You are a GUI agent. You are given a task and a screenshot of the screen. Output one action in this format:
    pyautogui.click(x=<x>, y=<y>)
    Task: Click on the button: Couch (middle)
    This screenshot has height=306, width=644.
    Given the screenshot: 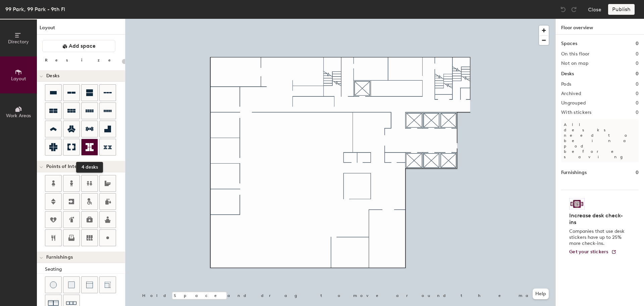 What is the action you would take?
    pyautogui.click(x=89, y=285)
    